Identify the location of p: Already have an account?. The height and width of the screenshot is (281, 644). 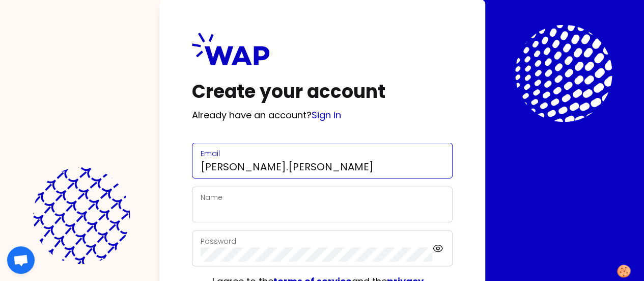
(322, 115).